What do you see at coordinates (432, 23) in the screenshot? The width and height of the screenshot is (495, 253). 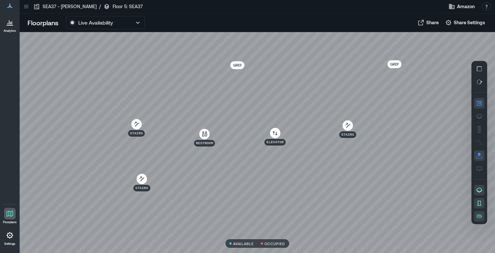 I see `span: Share` at bounding box center [432, 23].